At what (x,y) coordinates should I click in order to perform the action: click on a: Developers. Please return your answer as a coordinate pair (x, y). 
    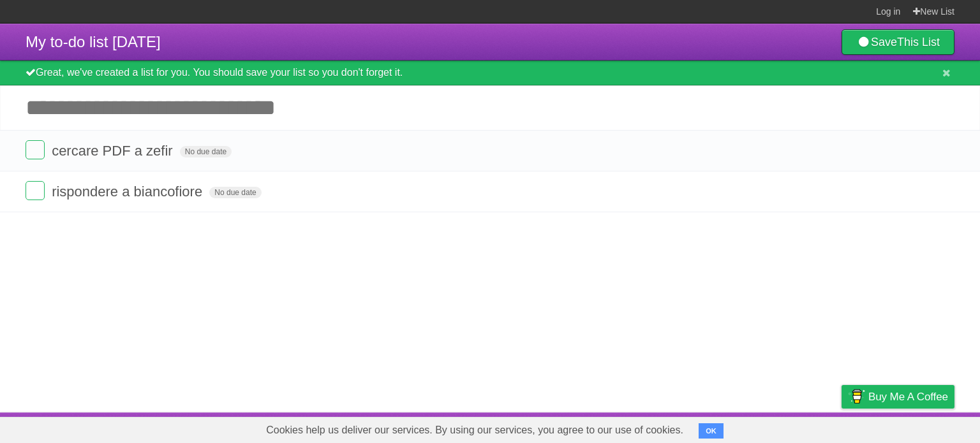
    Looking at the image, I should click on (740, 428).